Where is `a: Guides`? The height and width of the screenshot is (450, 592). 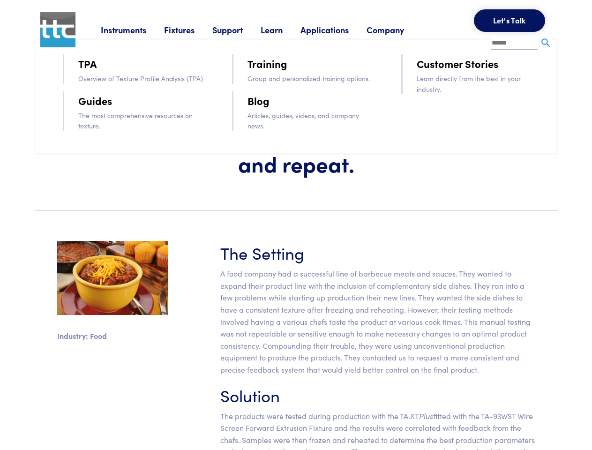 a: Guides is located at coordinates (95, 100).